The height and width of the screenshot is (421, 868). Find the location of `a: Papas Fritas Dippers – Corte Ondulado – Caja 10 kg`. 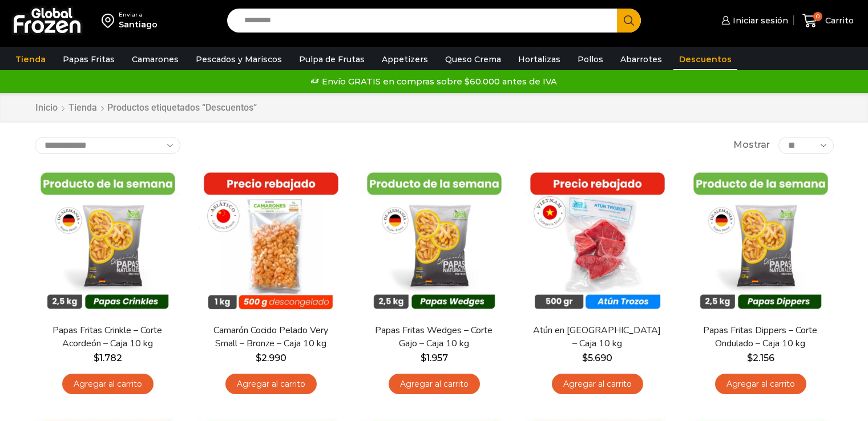

a: Papas Fritas Dippers – Corte Ondulado – Caja 10 kg is located at coordinates (760, 337).